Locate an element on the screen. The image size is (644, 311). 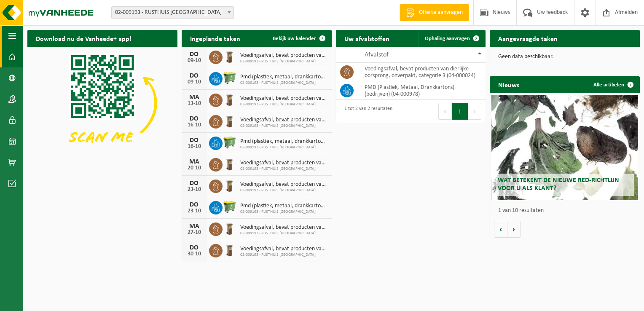
img: Download de VHEPlus App is located at coordinates (103, 103).